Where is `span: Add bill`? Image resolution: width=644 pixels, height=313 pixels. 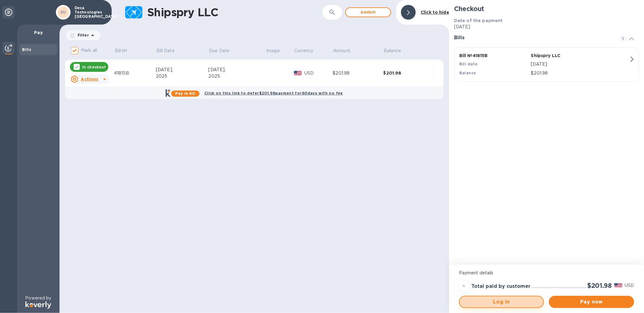
span: Add bill is located at coordinates (368, 12).